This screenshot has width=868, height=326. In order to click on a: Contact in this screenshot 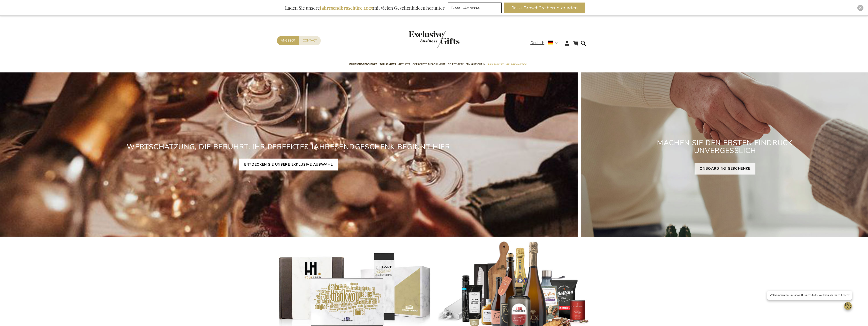, I will do `click(309, 41)`.